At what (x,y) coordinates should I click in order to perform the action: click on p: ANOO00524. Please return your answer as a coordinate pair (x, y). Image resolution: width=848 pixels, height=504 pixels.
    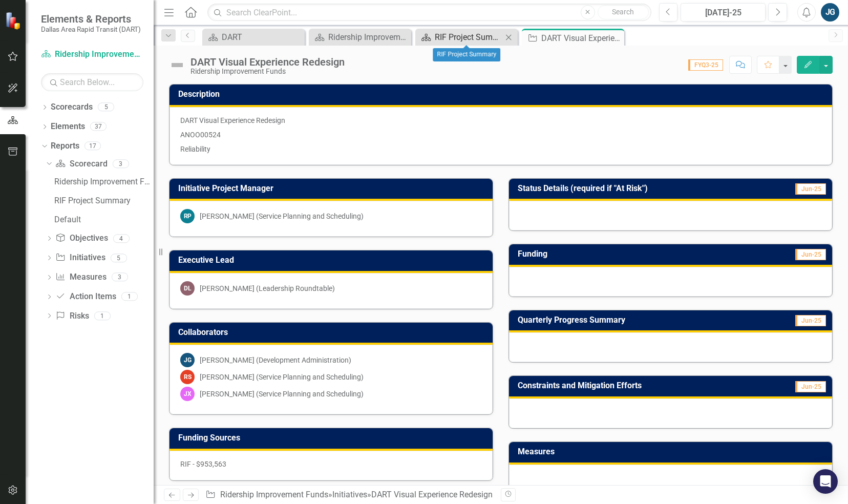
    Looking at the image, I should click on (501, 135).